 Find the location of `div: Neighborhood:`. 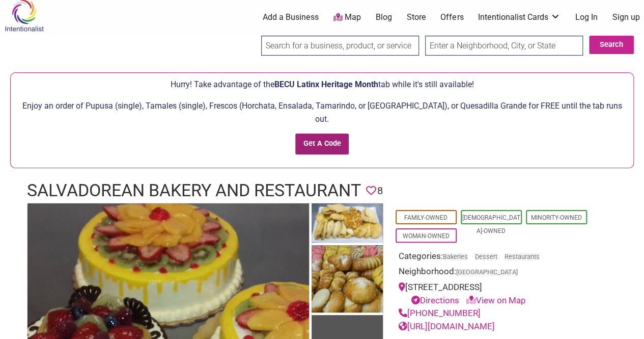

div: Neighborhood: is located at coordinates (495, 273).